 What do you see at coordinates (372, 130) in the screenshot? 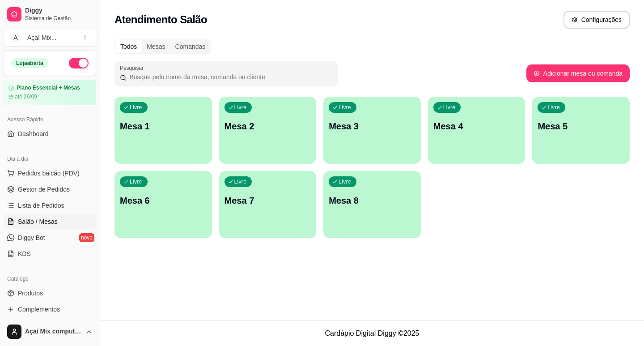
I see `button: LivreMesa 3` at bounding box center [372, 130].